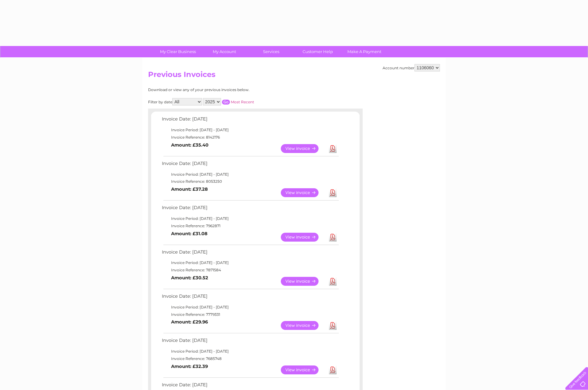  What do you see at coordinates (294, 76) in the screenshot?
I see `h2: Previous Invoices` at bounding box center [294, 76].